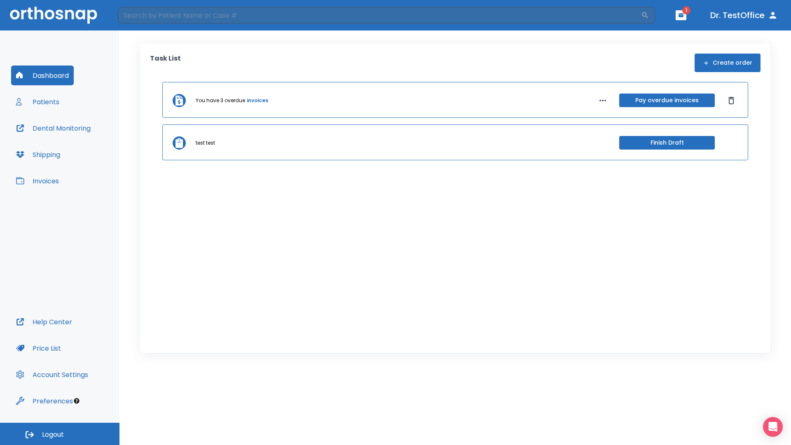 This screenshot has height=445, width=791. What do you see at coordinates (37, 102) in the screenshot?
I see `a: Patients` at bounding box center [37, 102].